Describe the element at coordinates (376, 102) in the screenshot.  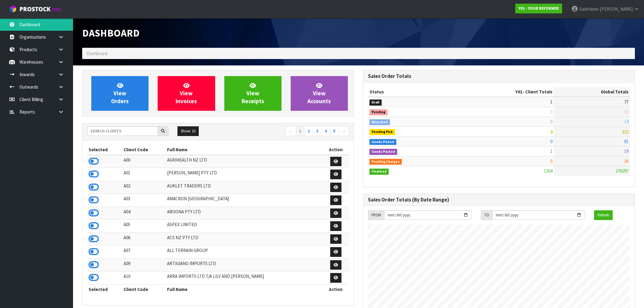
I see `span: Draft` at that location.